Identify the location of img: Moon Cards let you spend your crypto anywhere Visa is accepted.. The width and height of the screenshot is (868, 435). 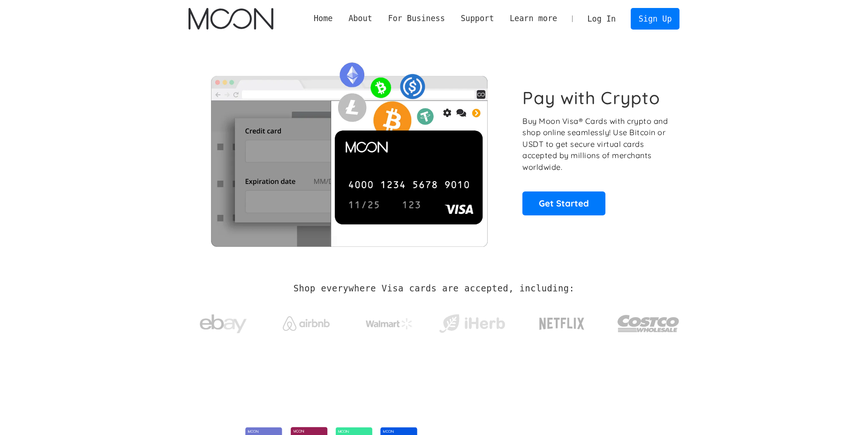
(349, 151).